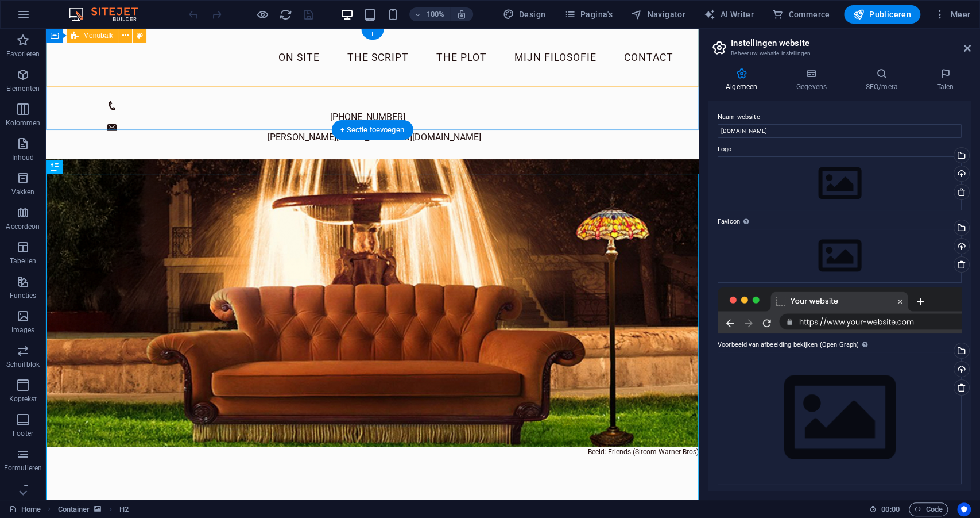  Describe the element at coordinates (372, 130) in the screenshot. I see `div: + Sectie toevoegen` at that location.